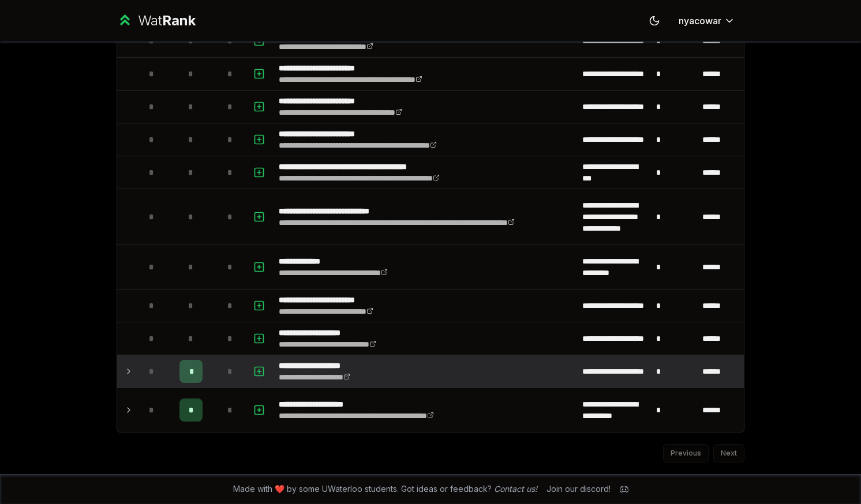 The height and width of the screenshot is (504, 861). I want to click on div: Join our discord!, so click(578, 489).